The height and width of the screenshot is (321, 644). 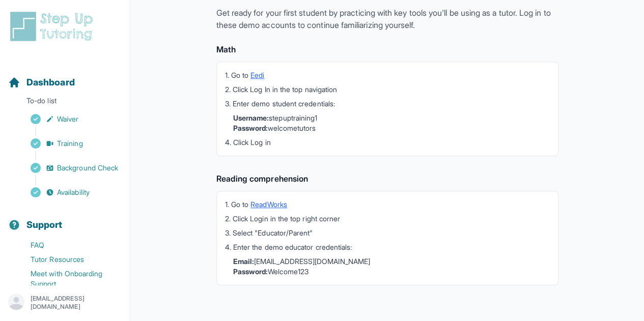 I want to click on h4: Math, so click(x=387, y=49).